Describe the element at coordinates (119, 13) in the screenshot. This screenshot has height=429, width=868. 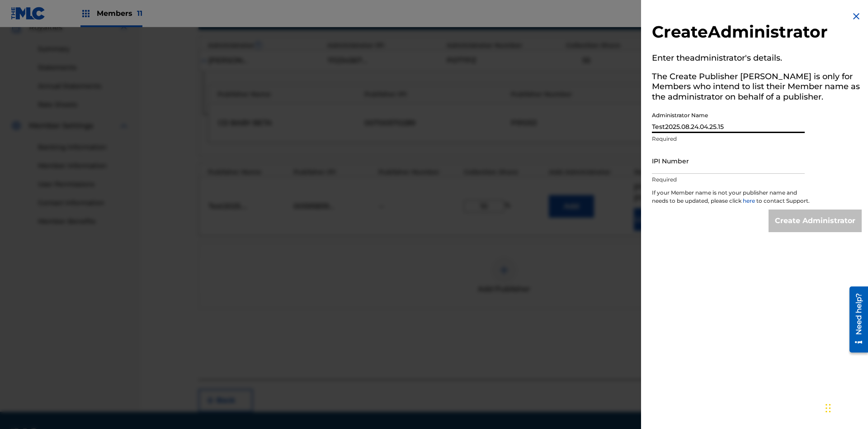
I see `span: Members` at that location.